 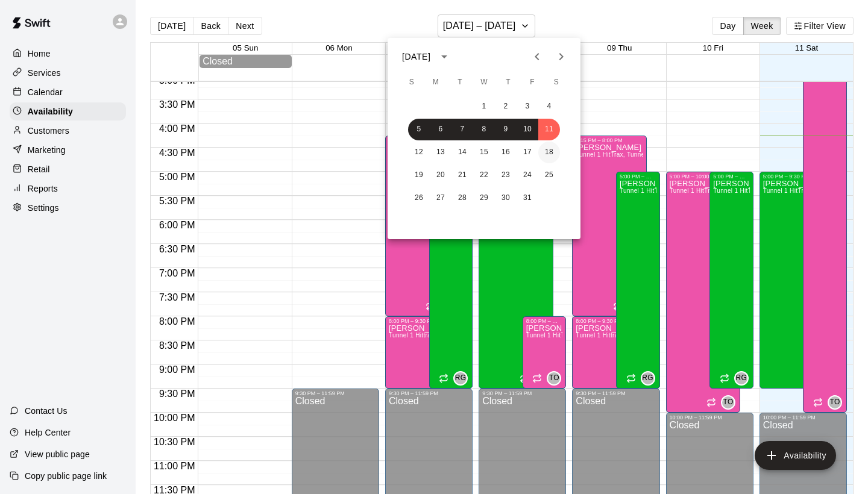 What do you see at coordinates (538, 56) in the screenshot?
I see `button: Previous month` at bounding box center [538, 56].